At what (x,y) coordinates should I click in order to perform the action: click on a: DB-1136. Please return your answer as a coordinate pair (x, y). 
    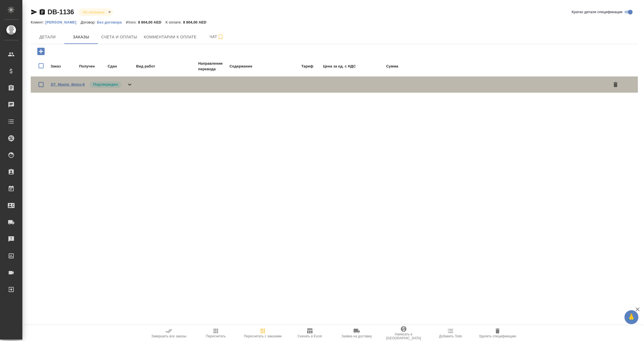
    Looking at the image, I should click on (61, 12).